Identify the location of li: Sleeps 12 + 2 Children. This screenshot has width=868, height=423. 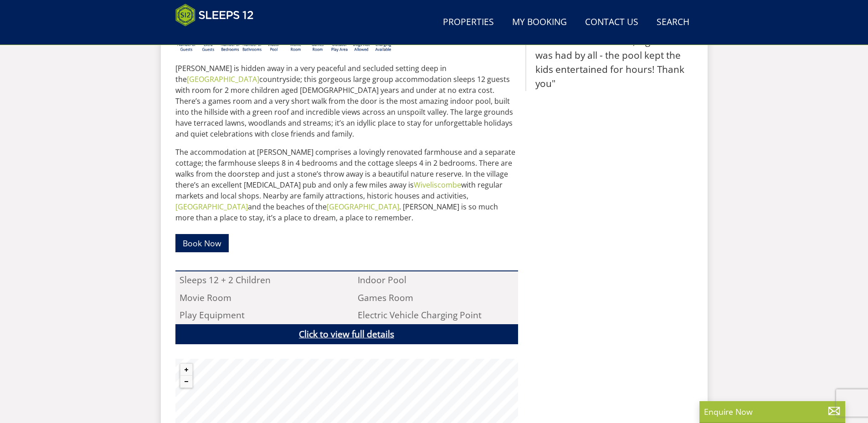
(257, 280).